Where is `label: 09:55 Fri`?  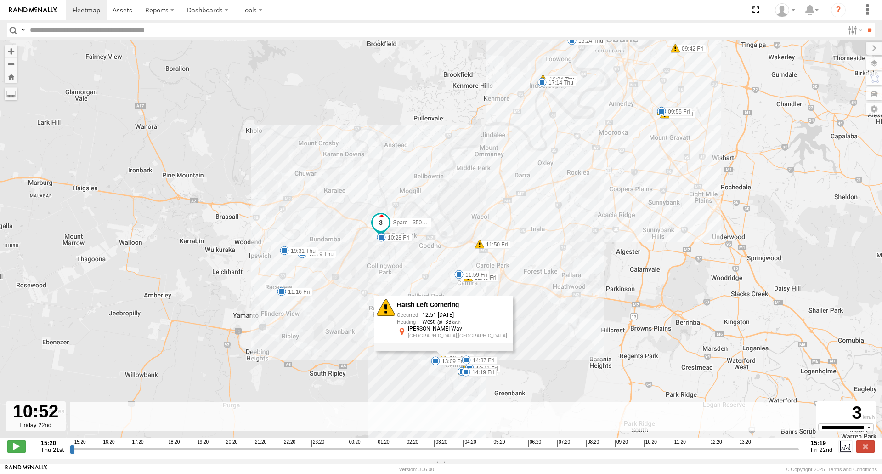
label: 09:55 Fri is located at coordinates (677, 112).